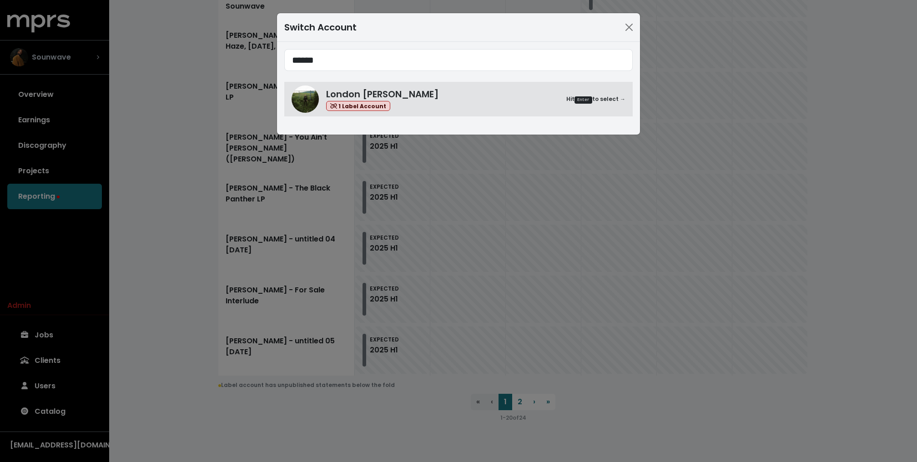 This screenshot has width=917, height=462. I want to click on div: Switch Account, so click(320, 27).